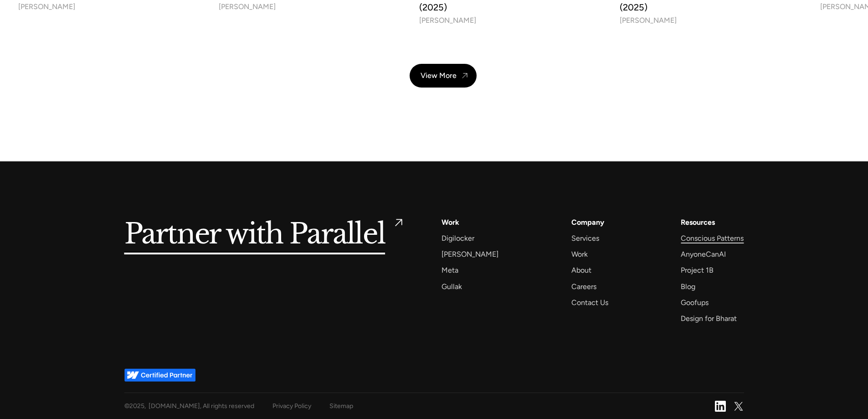  What do you see at coordinates (255, 235) in the screenshot?
I see `h5: Partner with Parallel` at bounding box center [255, 235].